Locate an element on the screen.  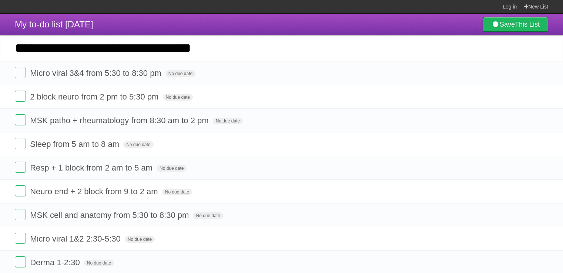
span: MSK cell and anatomy from 5:30 to 8:30 pm is located at coordinates (110, 215).